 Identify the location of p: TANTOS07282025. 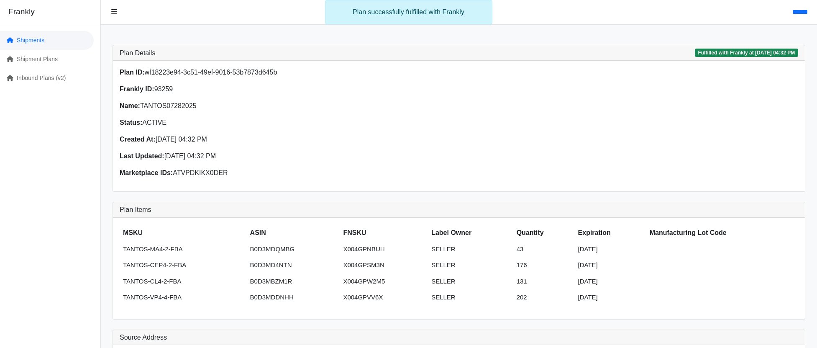
(287, 106).